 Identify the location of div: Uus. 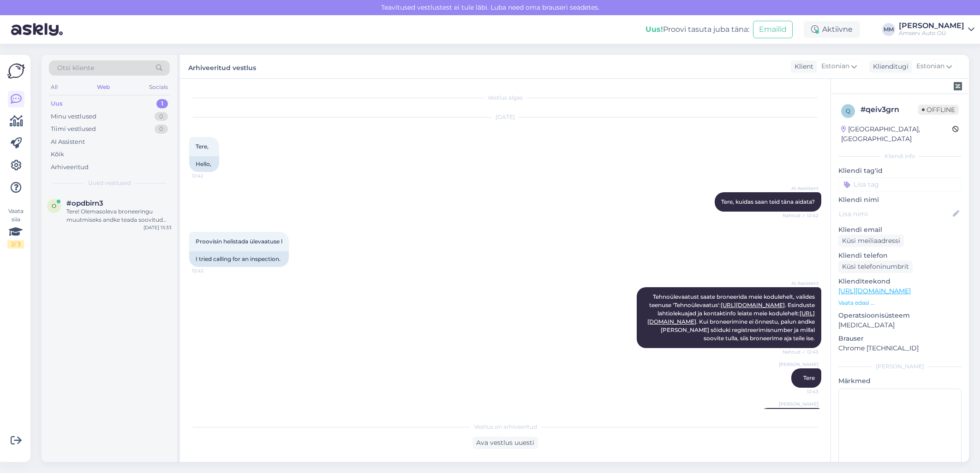
(56, 104).